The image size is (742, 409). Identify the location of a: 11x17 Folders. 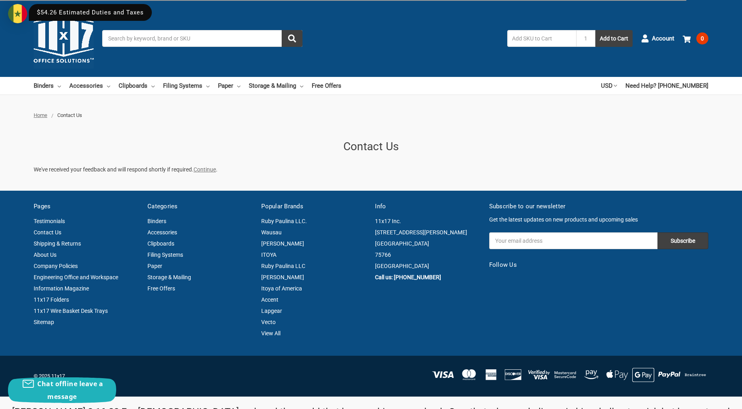
(51, 300).